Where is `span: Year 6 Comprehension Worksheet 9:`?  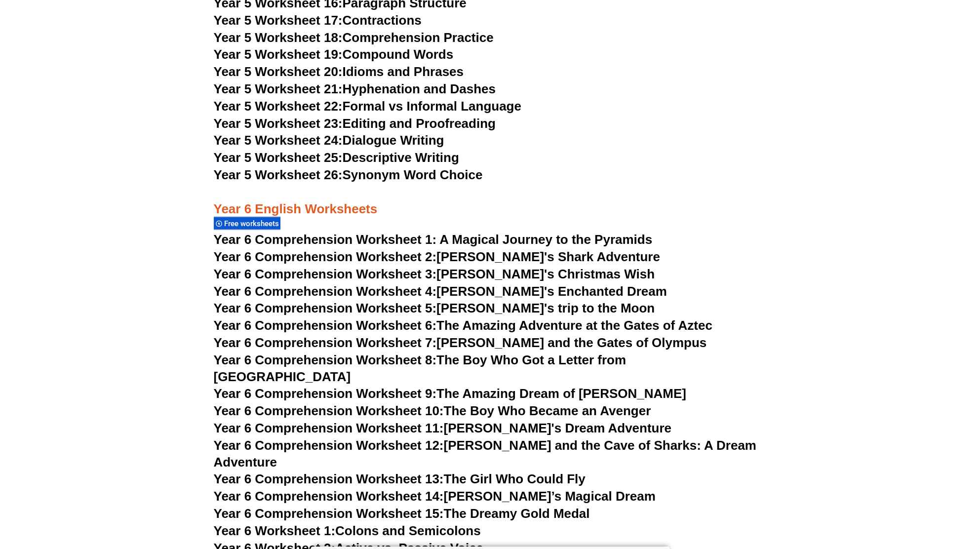 span: Year 6 Comprehension Worksheet 9: is located at coordinates (325, 393).